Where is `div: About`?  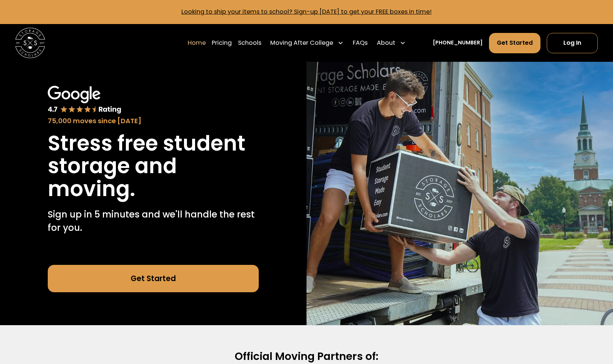
div: About is located at coordinates (386, 43).